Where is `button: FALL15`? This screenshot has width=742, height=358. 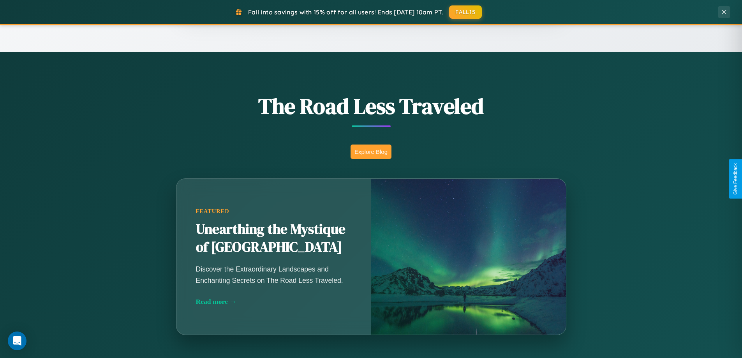 button: FALL15 is located at coordinates (465, 12).